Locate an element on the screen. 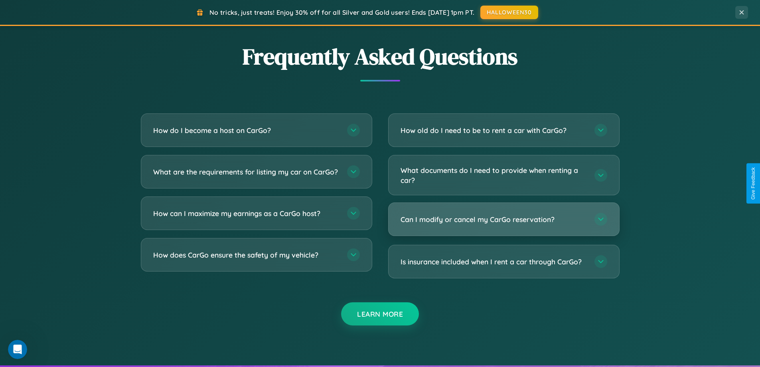 The height and width of the screenshot is (367, 760). h3: How old do I need to be to rent a car with CarGo? is located at coordinates (494, 130).